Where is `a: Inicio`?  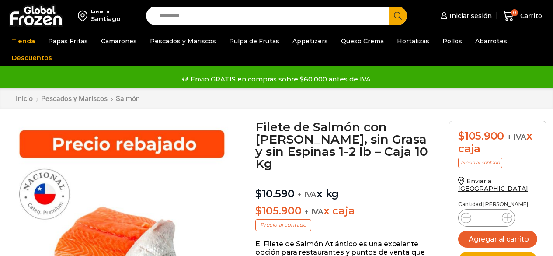 a: Inicio is located at coordinates (24, 98).